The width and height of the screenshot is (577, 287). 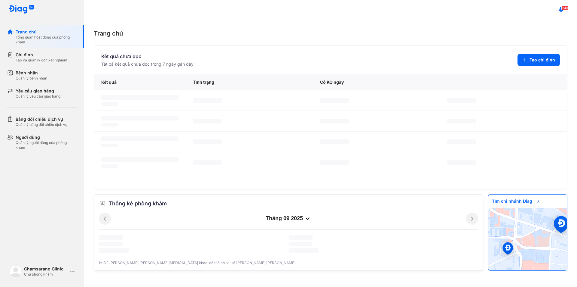 What do you see at coordinates (565, 8) in the screenshot?
I see `span: 240` at bounding box center [565, 8].